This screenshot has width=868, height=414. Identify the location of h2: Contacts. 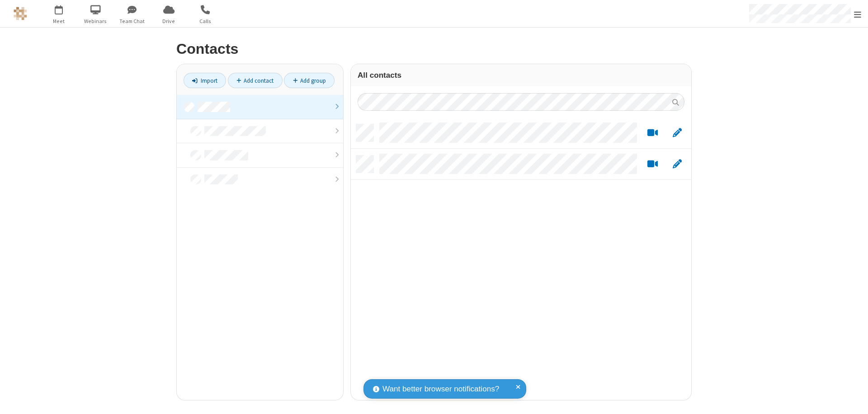
(434, 49).